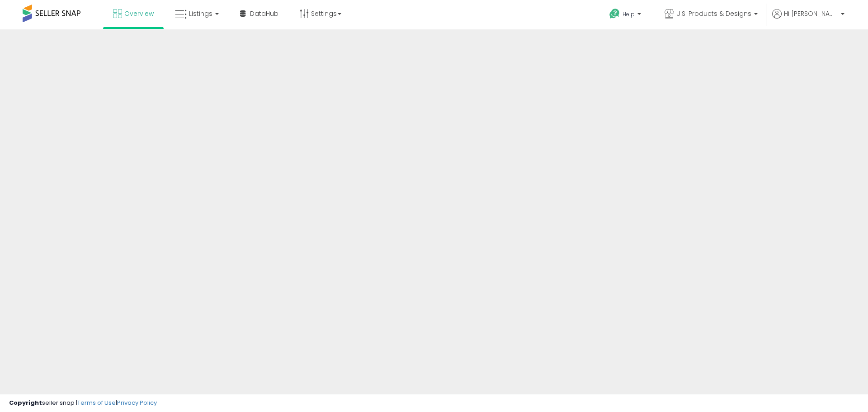  What do you see at coordinates (137, 402) in the screenshot?
I see `a: Privacy Policy` at bounding box center [137, 402].